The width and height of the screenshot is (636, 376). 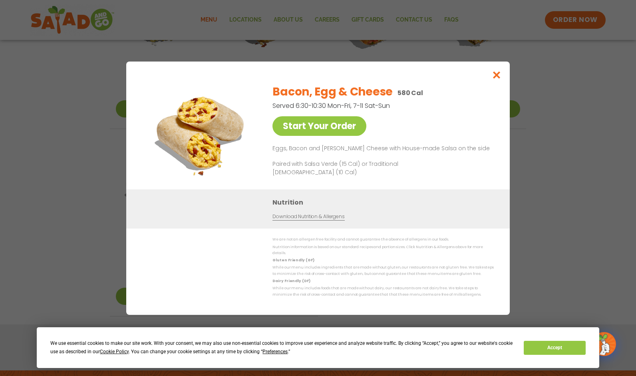 I want to click on p: We are not an allergen free facility and cannot guarantee the absence of allergens in our foods., so click(x=383, y=239).